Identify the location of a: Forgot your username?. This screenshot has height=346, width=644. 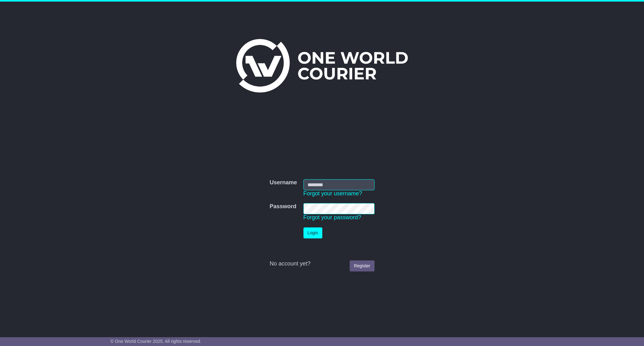
(333, 193).